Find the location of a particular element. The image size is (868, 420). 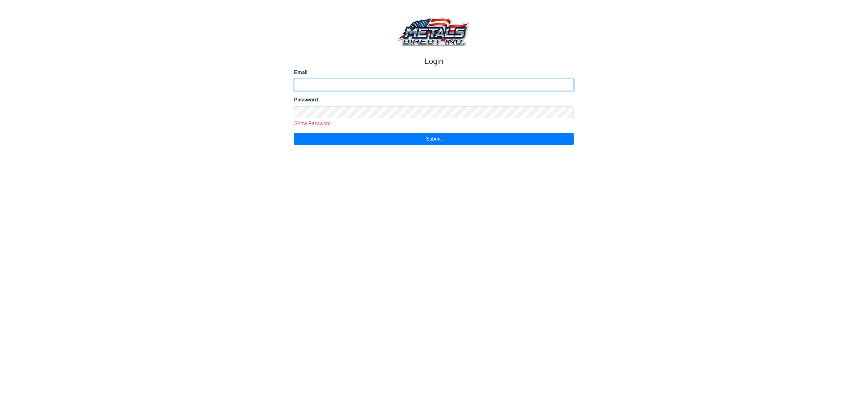

button: Show Password is located at coordinates (313, 124).